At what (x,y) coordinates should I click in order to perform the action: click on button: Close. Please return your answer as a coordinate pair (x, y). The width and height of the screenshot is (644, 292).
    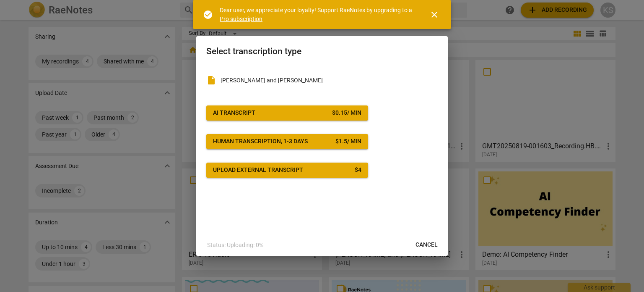
    Looking at the image, I should click on (434, 14).